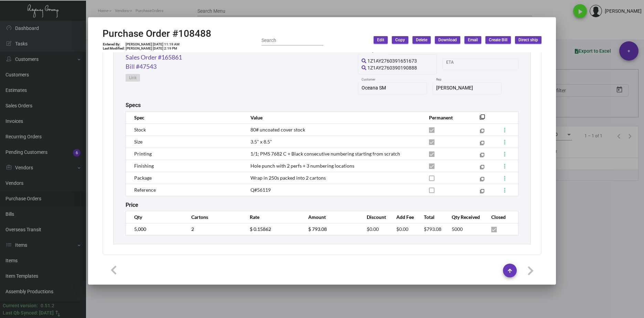  I want to click on span: Edit, so click(380, 40).